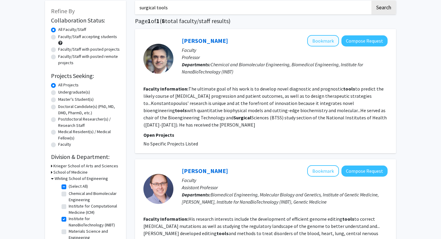 Image resolution: width=441 pixels, height=239 pixels. I want to click on fg-read-more: The ultimate goal of his work is to develop novel diagnostic and prognostic to predict the likely..., so click(265, 107).